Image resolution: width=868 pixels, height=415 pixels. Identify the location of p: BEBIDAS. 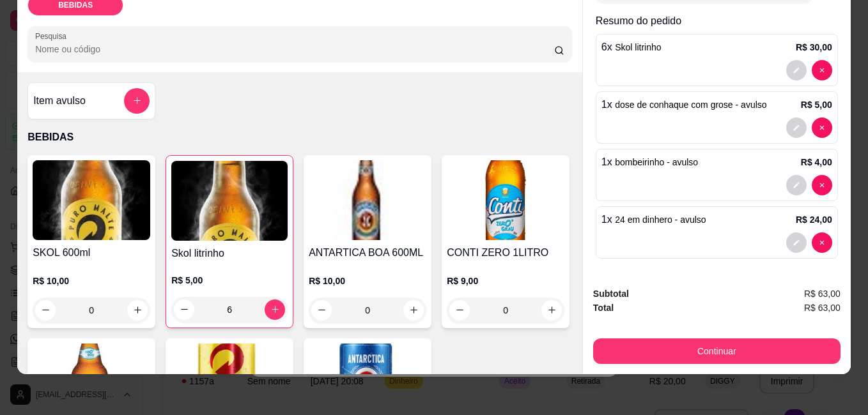
(300, 137).